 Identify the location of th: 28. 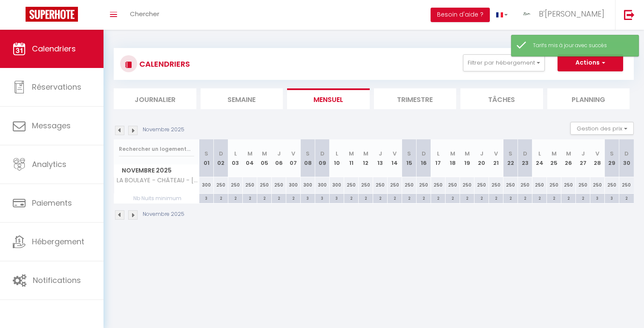
(598, 158).